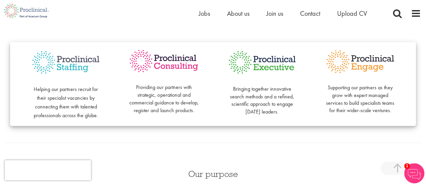  Describe the element at coordinates (352, 13) in the screenshot. I see `span: Upload CV` at that location.